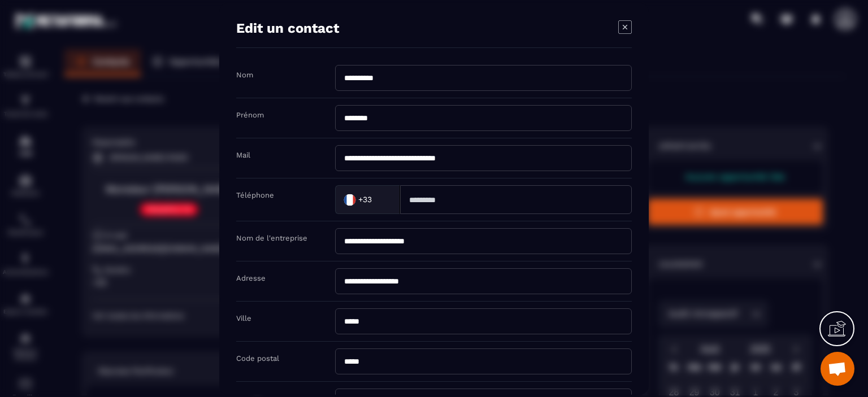  I want to click on div: Search for option, so click(367, 199).